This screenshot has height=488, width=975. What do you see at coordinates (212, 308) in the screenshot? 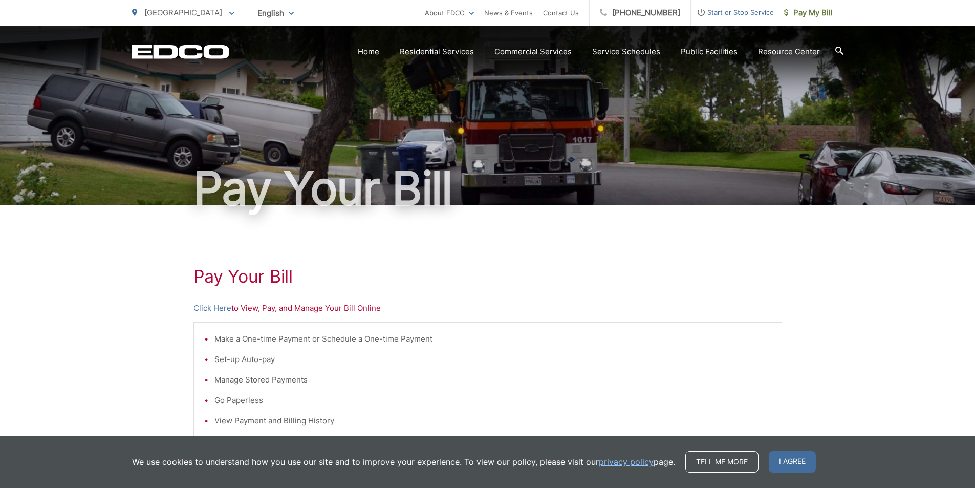
I see `a: Click Here` at bounding box center [212, 308].